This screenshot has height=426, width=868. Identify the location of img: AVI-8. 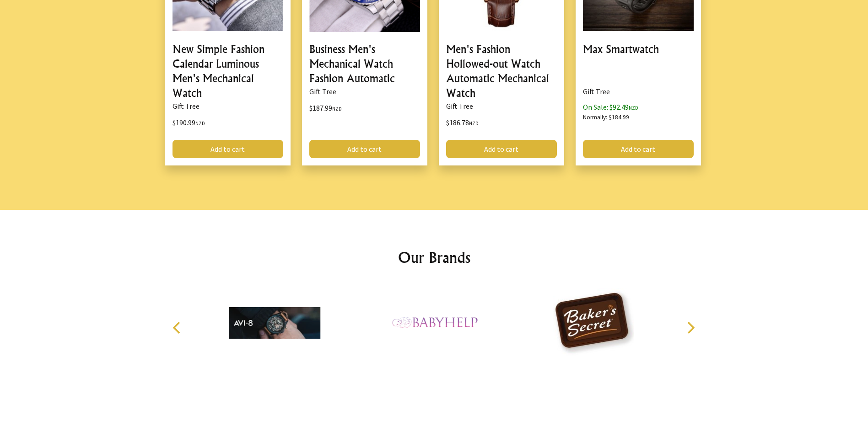
(275, 323).